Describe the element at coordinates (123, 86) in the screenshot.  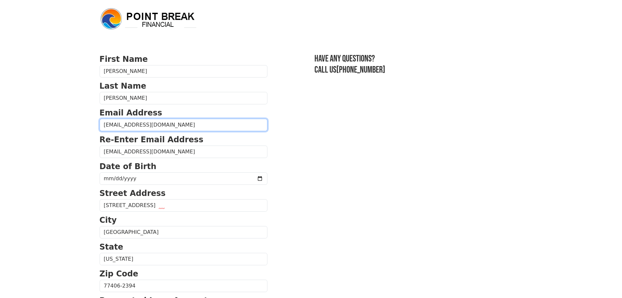
I see `strong: Last Name` at that location.